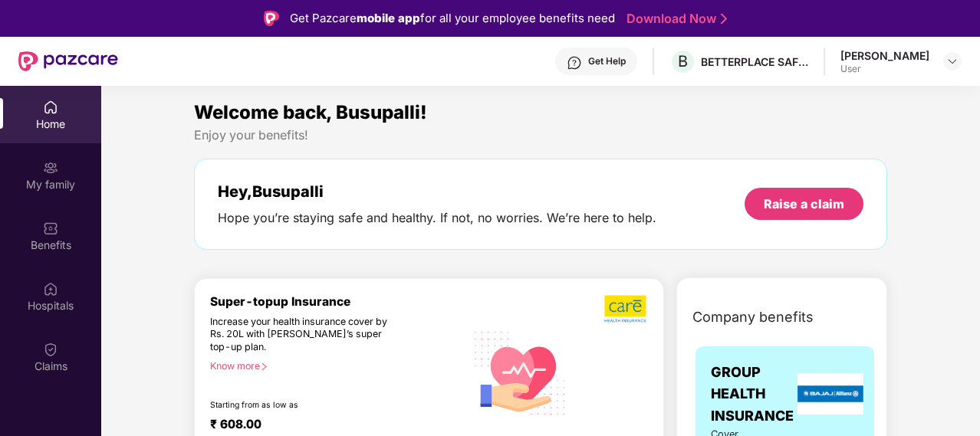 The width and height of the screenshot is (980, 436). What do you see at coordinates (51, 228) in the screenshot?
I see `img: svg+xml;base64,PHN2ZyBpZD0iQmVuZWZpdHMiIHhtbG5zPSJodHRwOi8vd3d3LnczLm9yZy8yMDAwL3N2ZyIgd2lkdGg9Ij...` at bounding box center [51, 228].